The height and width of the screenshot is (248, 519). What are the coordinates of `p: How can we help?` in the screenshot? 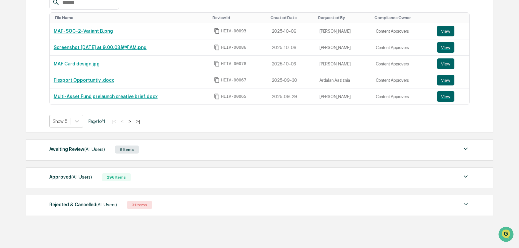 It's located at (64, 19).